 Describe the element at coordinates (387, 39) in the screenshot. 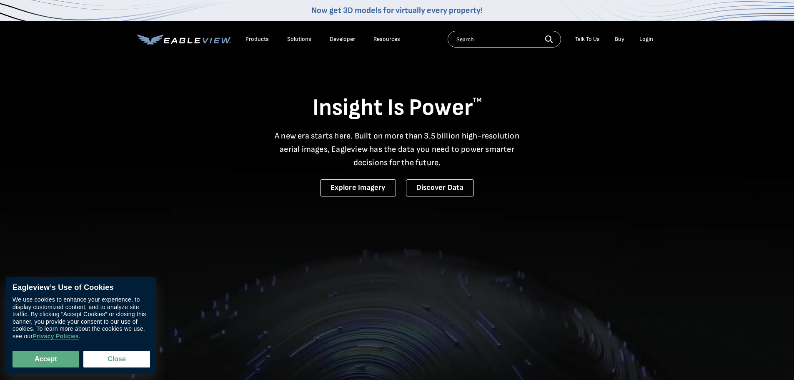

I see `div: Resources` at that location.